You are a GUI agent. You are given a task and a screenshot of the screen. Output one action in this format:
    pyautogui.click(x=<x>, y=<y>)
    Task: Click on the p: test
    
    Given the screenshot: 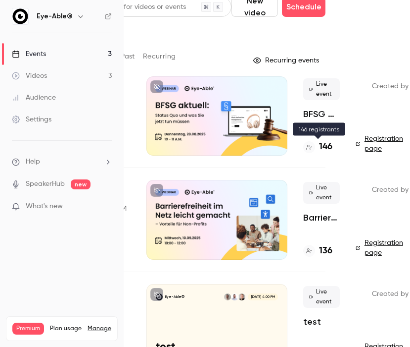 What is the action you would take?
    pyautogui.click(x=312, y=321)
    